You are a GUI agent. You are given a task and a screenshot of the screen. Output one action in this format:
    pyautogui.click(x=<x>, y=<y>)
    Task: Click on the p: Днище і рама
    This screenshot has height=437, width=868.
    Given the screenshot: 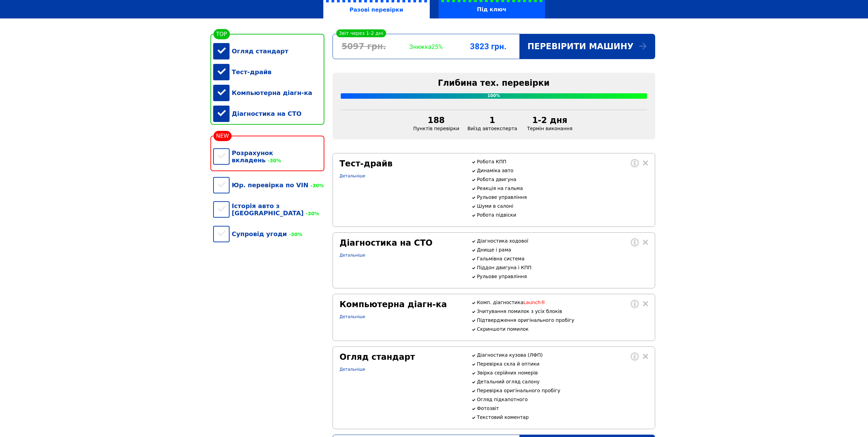 What is the action you would take?
    pyautogui.click(x=562, y=249)
    